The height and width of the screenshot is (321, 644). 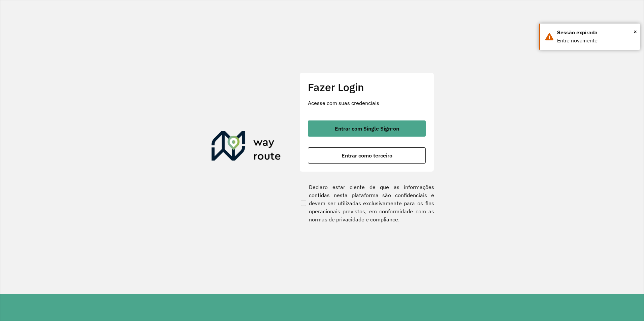 I want to click on span: Entrar como terceiro, so click(x=366, y=156).